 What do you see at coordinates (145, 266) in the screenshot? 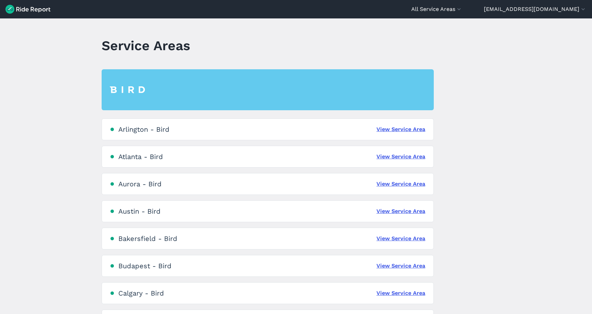
I see `div: Budapest - Bird` at bounding box center [145, 266].